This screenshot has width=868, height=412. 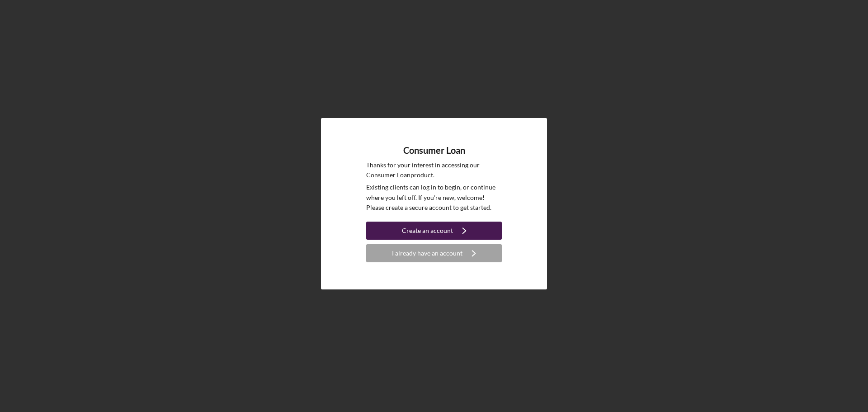 What do you see at coordinates (434, 231) in the screenshot?
I see `button: Create an account` at bounding box center [434, 231].